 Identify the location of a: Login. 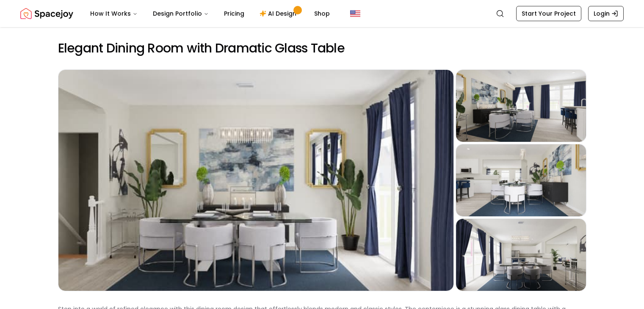
(606, 14).